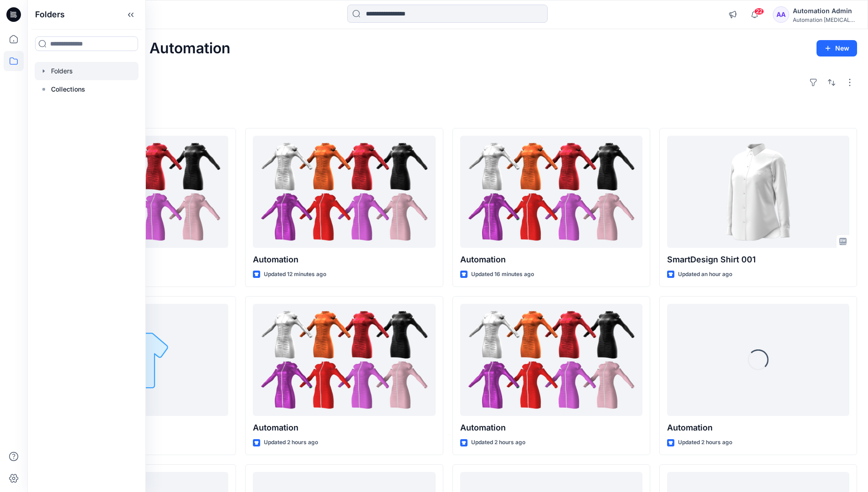  What do you see at coordinates (837, 49) in the screenshot?
I see `button: New` at bounding box center [837, 49].